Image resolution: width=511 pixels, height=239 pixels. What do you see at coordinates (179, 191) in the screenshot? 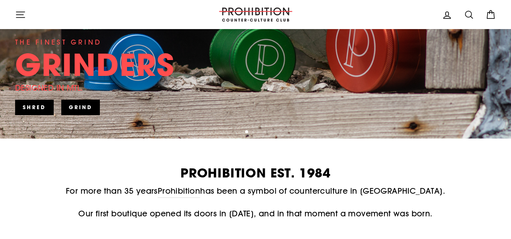
I see `a: Prohibition` at bounding box center [179, 191].